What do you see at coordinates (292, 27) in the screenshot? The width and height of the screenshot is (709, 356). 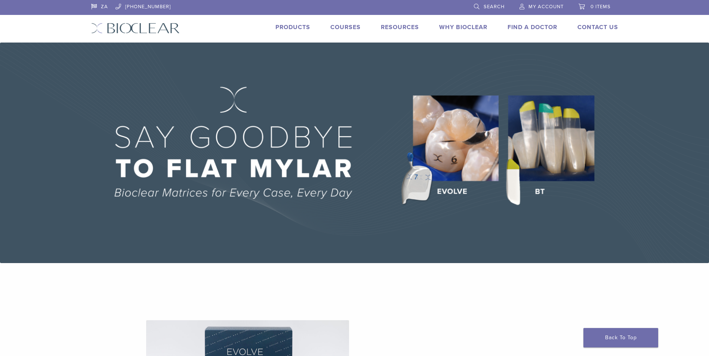 I see `a: Products` at bounding box center [292, 27].